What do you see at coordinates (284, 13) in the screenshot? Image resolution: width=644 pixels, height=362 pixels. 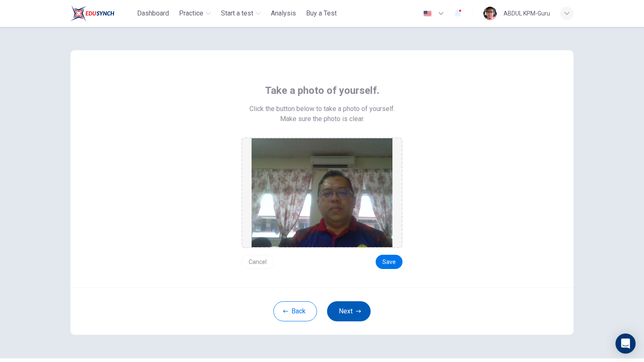 I see `button: Analysis` at bounding box center [284, 13].